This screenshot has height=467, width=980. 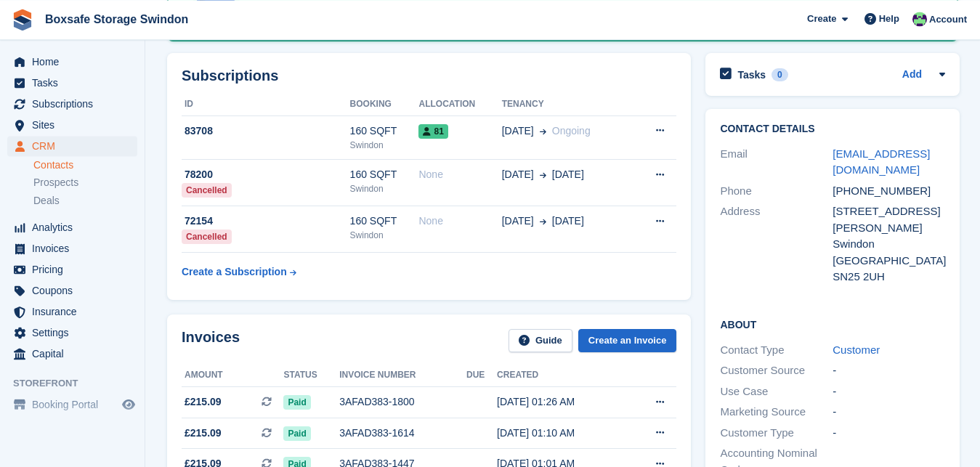 What do you see at coordinates (266, 105) in the screenshot?
I see `th: ID` at bounding box center [266, 105].